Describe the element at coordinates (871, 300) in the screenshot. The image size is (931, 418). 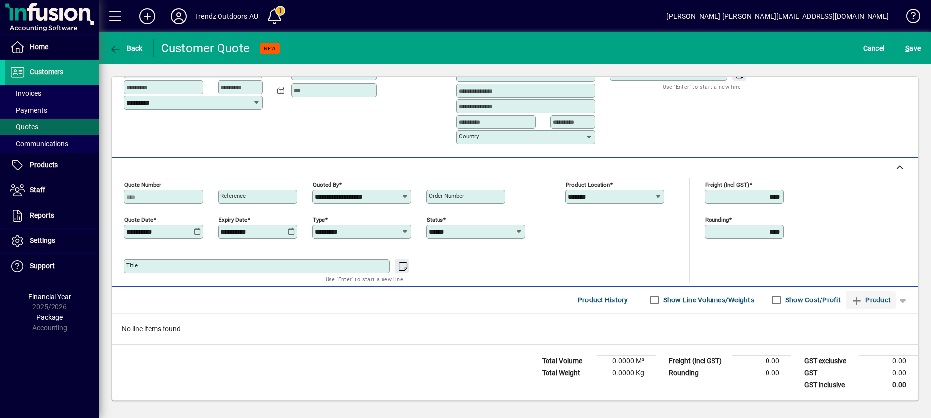
I see `button: Product` at that location.